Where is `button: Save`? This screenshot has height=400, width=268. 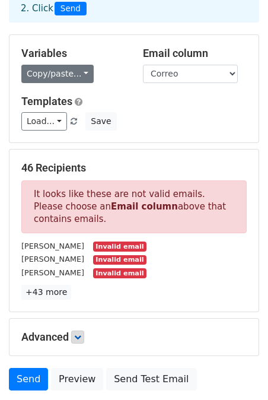 button: Save is located at coordinates (101, 121).